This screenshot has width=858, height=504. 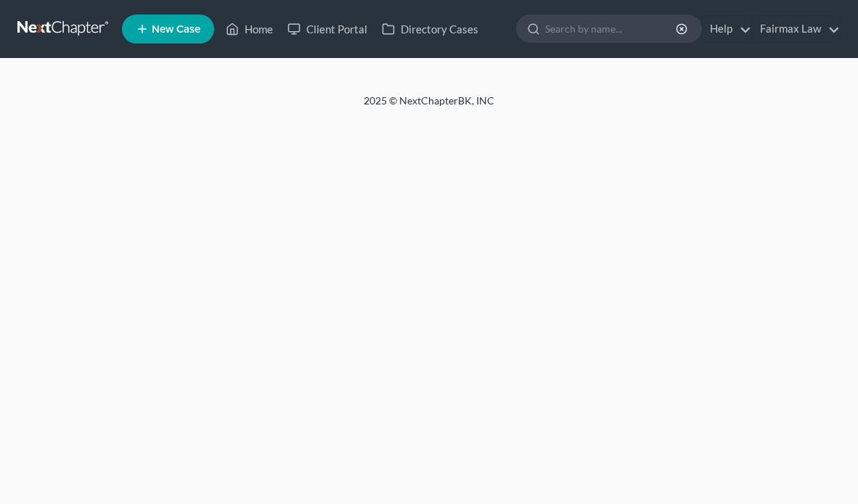 I want to click on a: Client Portal, so click(x=328, y=29).